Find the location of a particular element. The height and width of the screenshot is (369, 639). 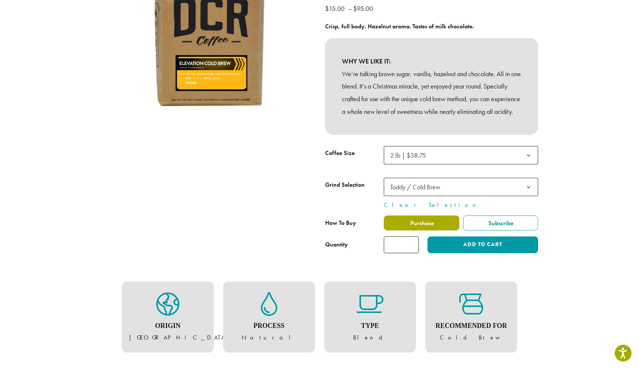

h4: Type is located at coordinates (370, 326).